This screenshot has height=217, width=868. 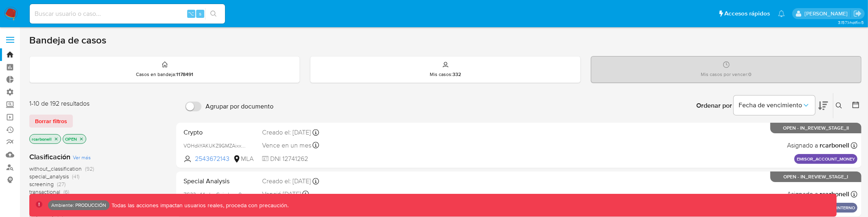 What do you see at coordinates (827, 13) in the screenshot?
I see `p: ramiro.carbonell@mercadolibre.com.co` at bounding box center [827, 13].